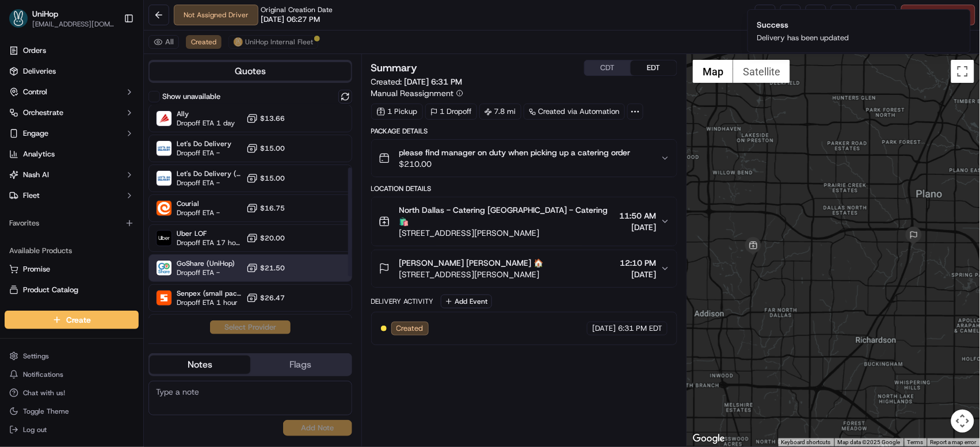 The width and height of the screenshot is (980, 447). What do you see at coordinates (92, 126) in the screenshot?
I see `div: We're available if you need us!` at bounding box center [92, 126].